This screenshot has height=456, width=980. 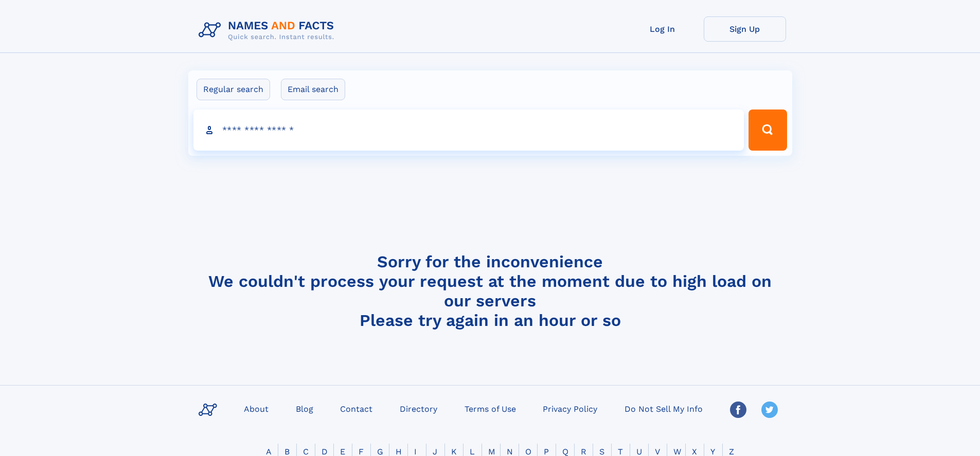 I want to click on a: Privacy Policy, so click(x=570, y=408).